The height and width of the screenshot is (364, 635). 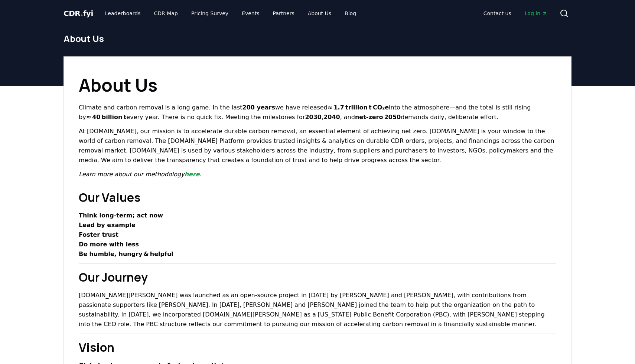 What do you see at coordinates (317, 198) in the screenshot?
I see `h2: Our Values` at bounding box center [317, 198].